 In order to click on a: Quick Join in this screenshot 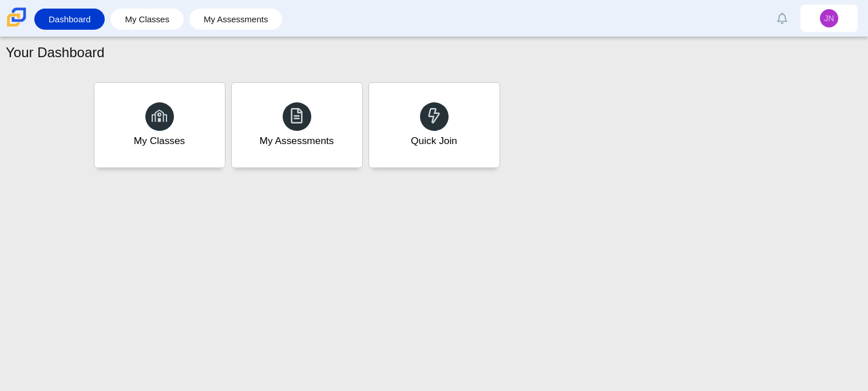, I will do `click(434, 125)`.